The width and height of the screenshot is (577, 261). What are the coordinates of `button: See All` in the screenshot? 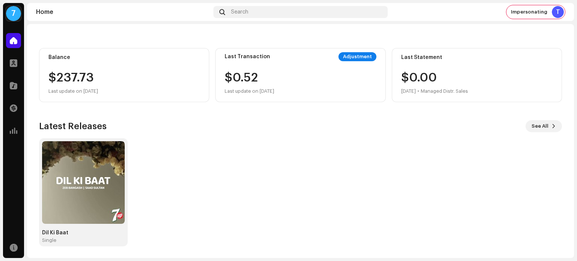 It's located at (544, 126).